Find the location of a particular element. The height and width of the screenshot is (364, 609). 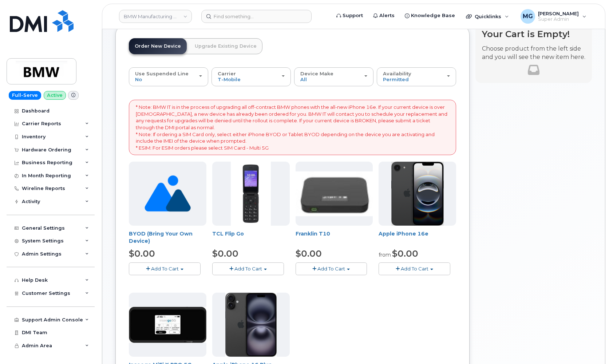

span: T-Mobile is located at coordinates (229, 79).